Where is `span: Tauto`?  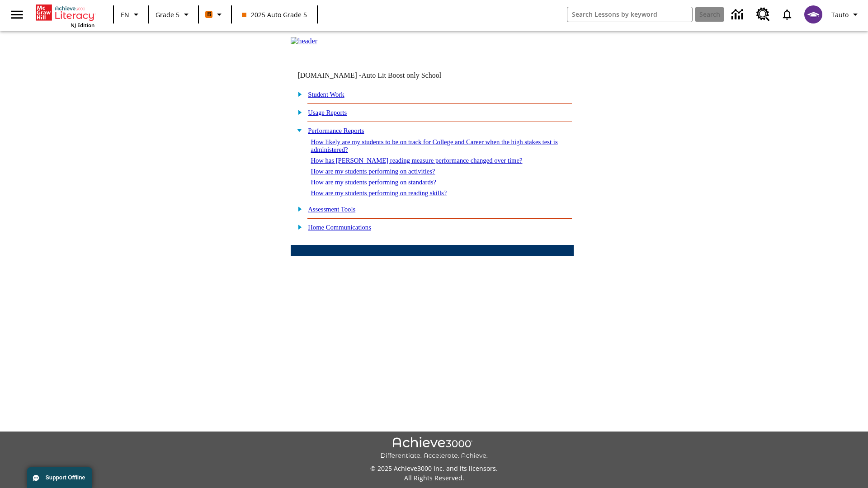 span: Tauto is located at coordinates (840, 14).